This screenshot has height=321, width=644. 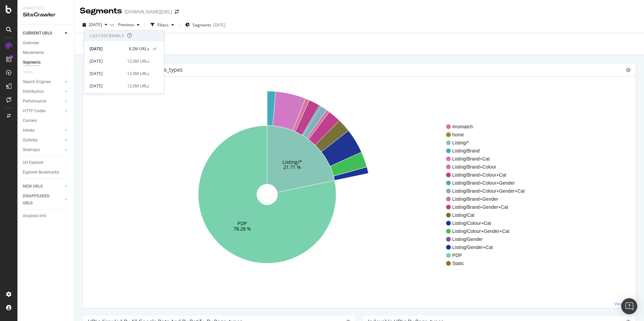 What do you see at coordinates (39, 200) in the screenshot?
I see `div: DISAPPEARED URLS` at bounding box center [39, 200].